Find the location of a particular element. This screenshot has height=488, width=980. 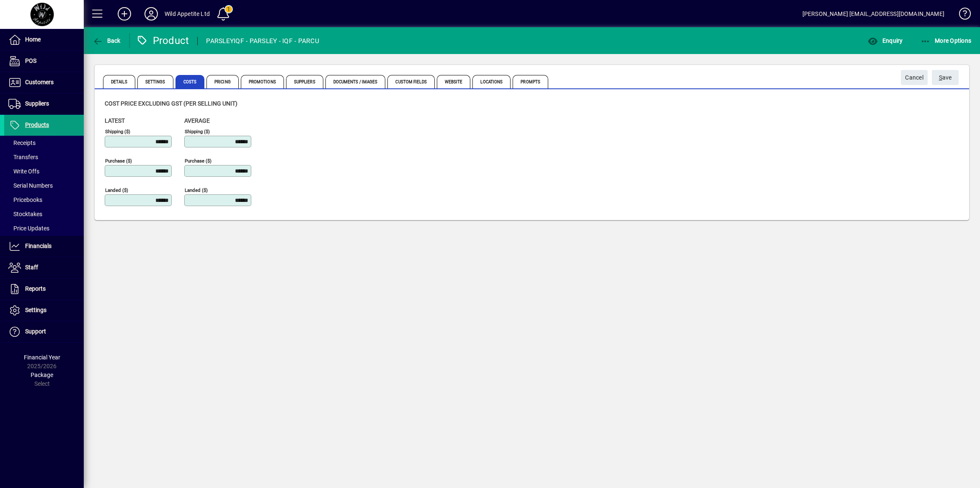

span: Latest is located at coordinates (115, 121).